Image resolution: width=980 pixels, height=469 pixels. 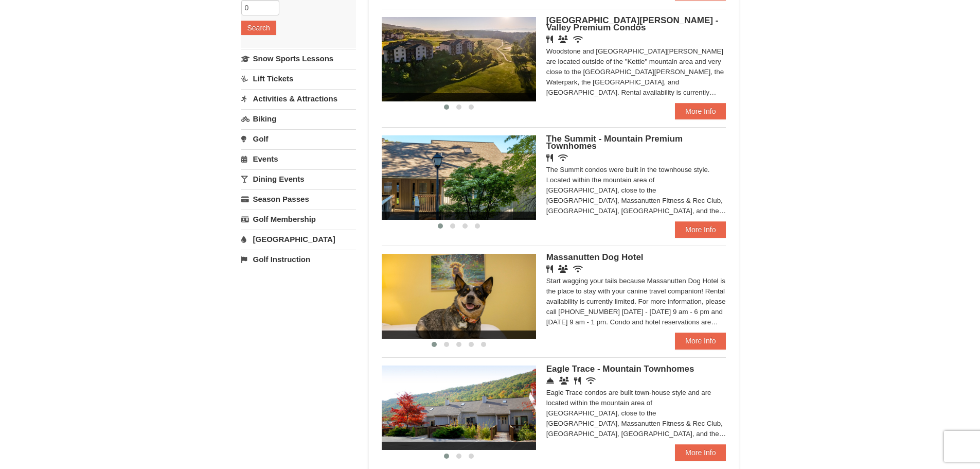 I want to click on a: Golf Instruction, so click(x=299, y=259).